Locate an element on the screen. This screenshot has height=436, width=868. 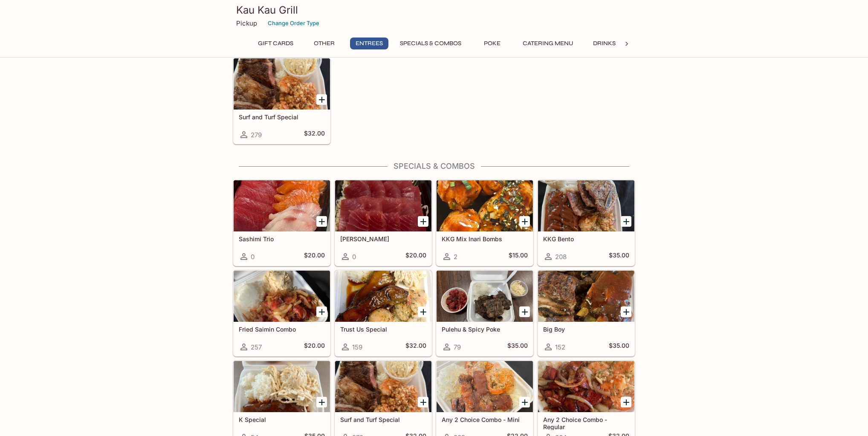
h5: Pulehu & Spicy Poke is located at coordinates (485, 329).